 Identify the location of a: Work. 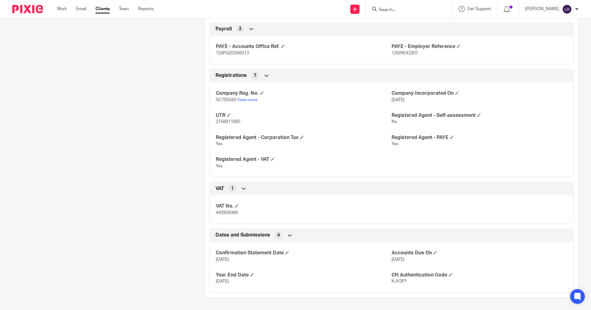
(62, 9).